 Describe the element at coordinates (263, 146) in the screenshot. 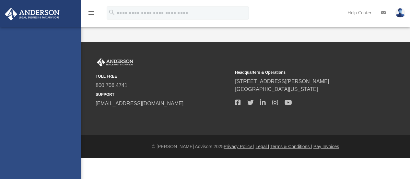

I see `a: Legal |` at that location.